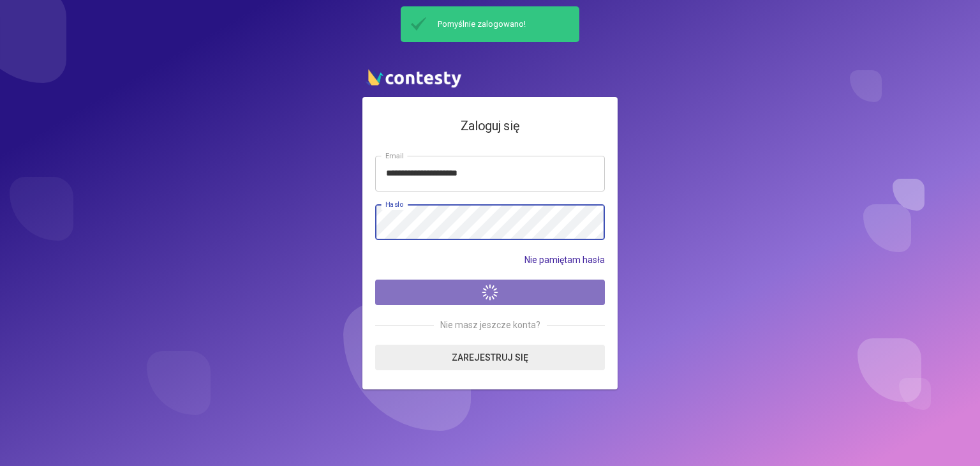 The width and height of the screenshot is (980, 466). What do you see at coordinates (414, 77) in the screenshot?
I see `img: contesty logo` at bounding box center [414, 77].